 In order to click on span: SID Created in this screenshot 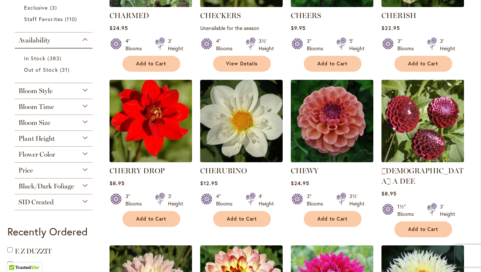, I will do `click(36, 202)`.